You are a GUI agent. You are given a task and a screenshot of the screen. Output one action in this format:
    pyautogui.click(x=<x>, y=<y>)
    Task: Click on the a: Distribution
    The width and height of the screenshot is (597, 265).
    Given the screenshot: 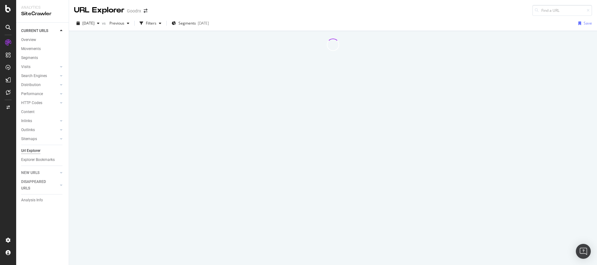 What is the action you would take?
    pyautogui.click(x=39, y=85)
    